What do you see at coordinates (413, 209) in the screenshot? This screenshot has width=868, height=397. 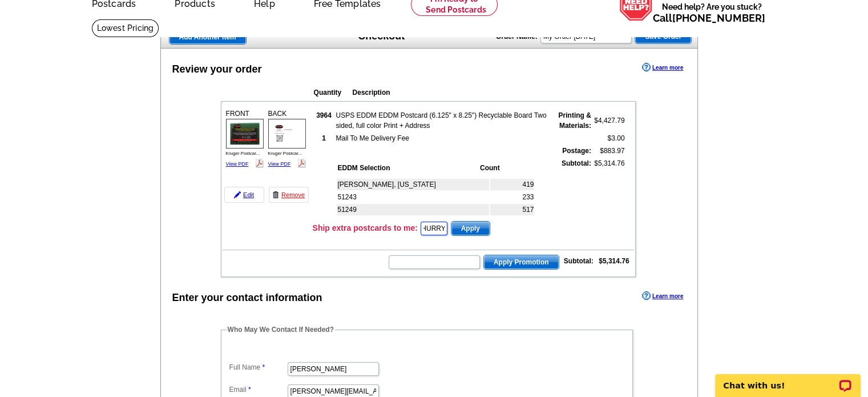 I see `td: 51249` at bounding box center [413, 209].